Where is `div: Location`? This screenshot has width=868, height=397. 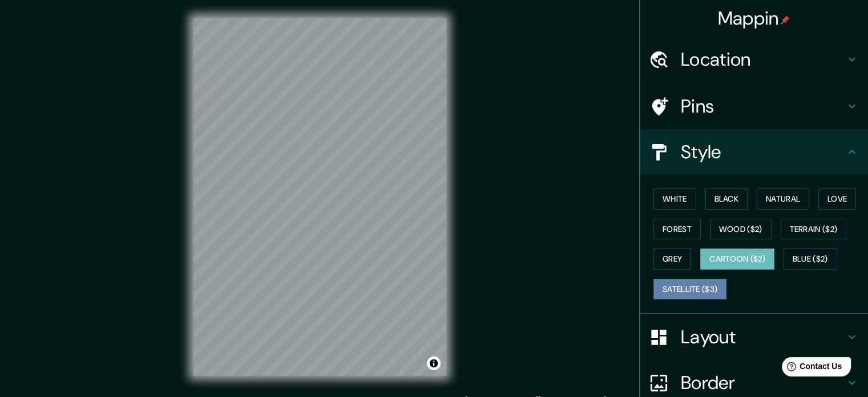 div: Location is located at coordinates (754, 60).